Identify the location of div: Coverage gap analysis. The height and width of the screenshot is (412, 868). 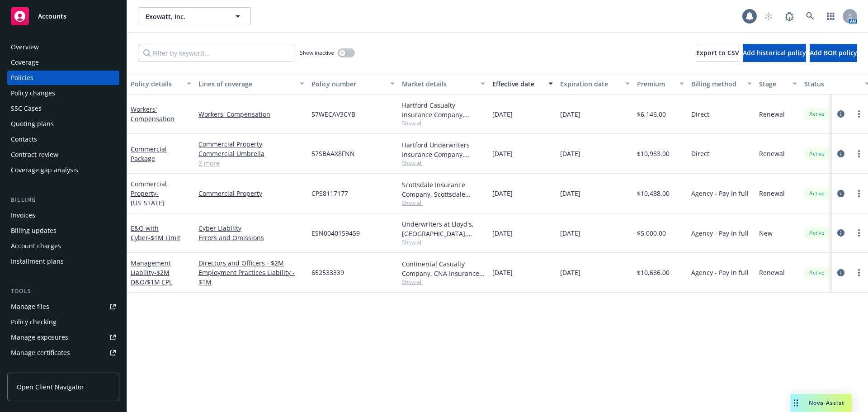
(44, 170).